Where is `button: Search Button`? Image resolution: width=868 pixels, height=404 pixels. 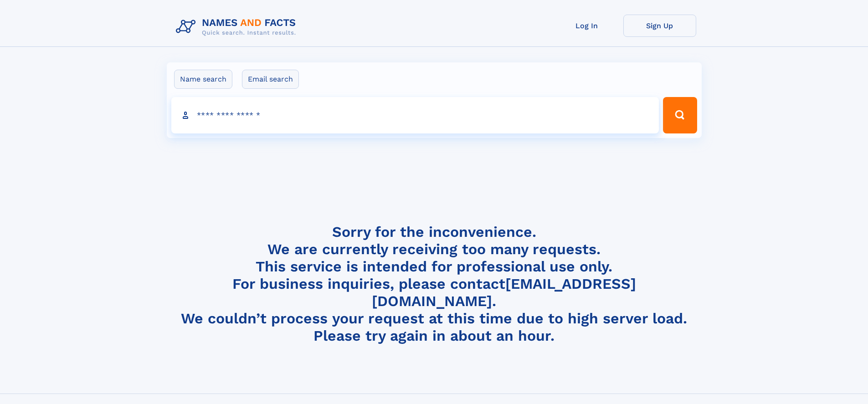 button: Search Button is located at coordinates (680, 115).